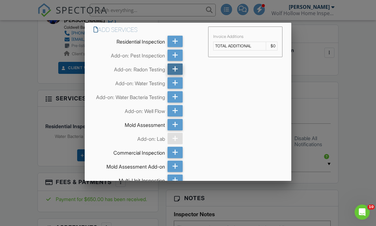  What do you see at coordinates (129, 123) in the screenshot?
I see `div: Mold Assessment` at bounding box center [129, 123].